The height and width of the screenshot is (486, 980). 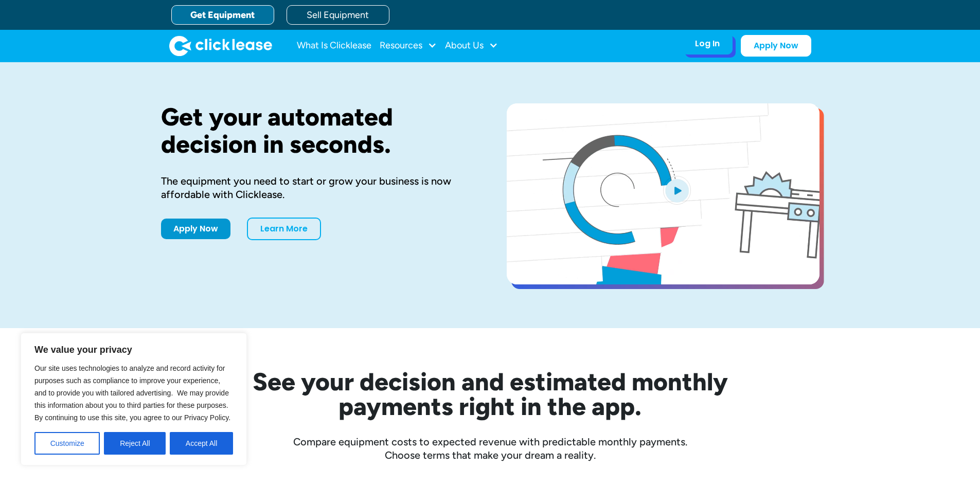 What do you see at coordinates (318, 130) in the screenshot?
I see `h1: Get your automated decision in seconds.` at bounding box center [318, 130].